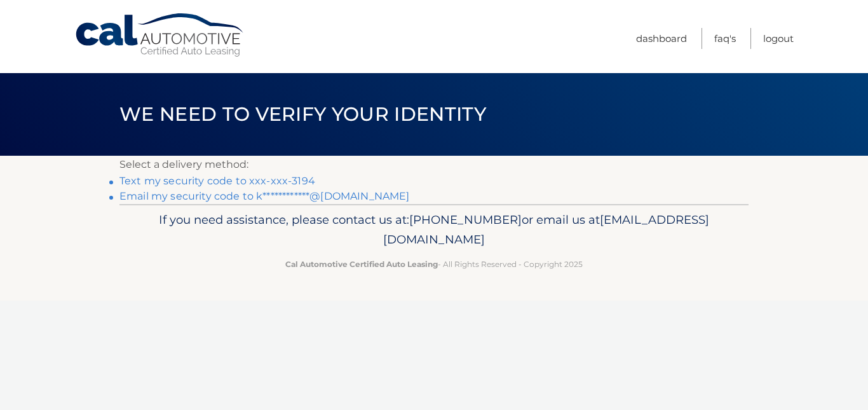  What do you see at coordinates (434, 230) in the screenshot?
I see `p: If you need assistance, please contact us at: or email us at` at bounding box center [434, 230].